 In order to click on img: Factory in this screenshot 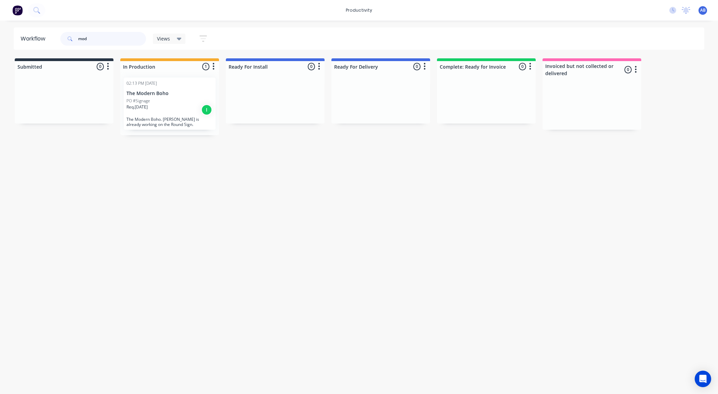, I will do `click(17, 10)`.